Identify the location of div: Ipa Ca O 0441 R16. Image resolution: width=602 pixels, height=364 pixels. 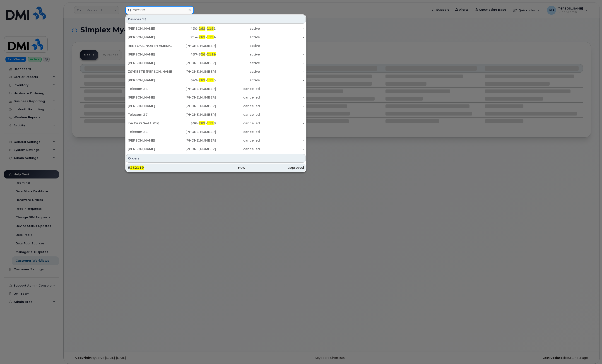
(149, 123).